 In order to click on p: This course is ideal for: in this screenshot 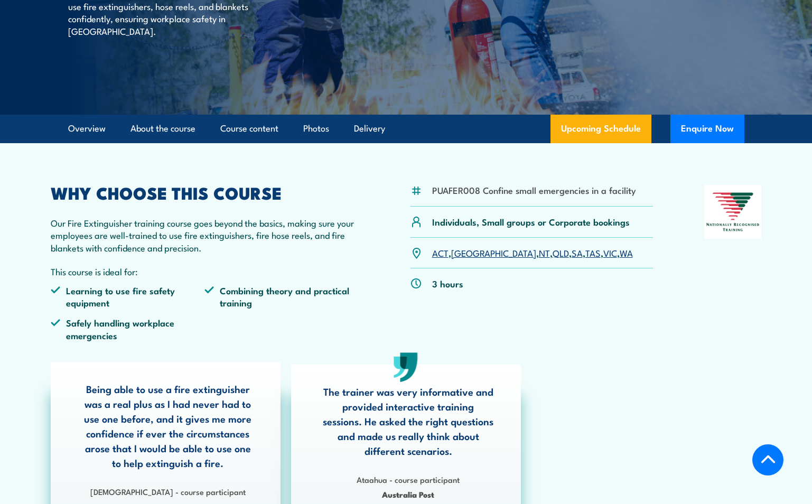, I will do `click(205, 271)`.